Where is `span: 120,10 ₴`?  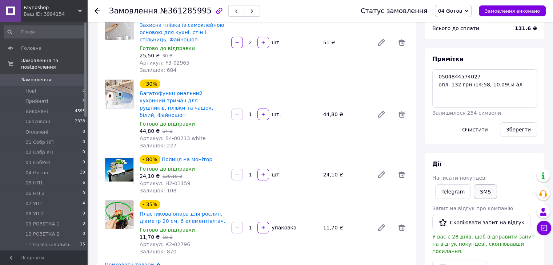 span: 120,10 ₴ is located at coordinates (172, 177).